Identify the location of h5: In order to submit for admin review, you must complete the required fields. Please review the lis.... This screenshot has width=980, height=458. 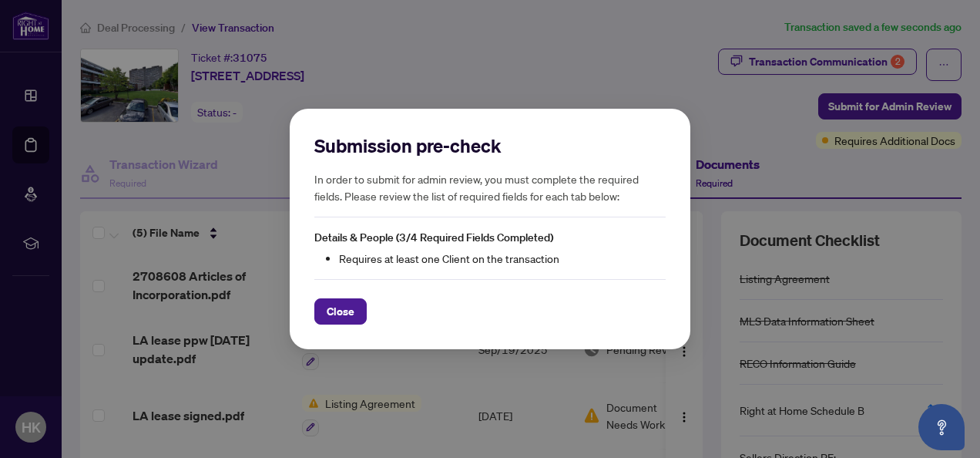
(490, 187).